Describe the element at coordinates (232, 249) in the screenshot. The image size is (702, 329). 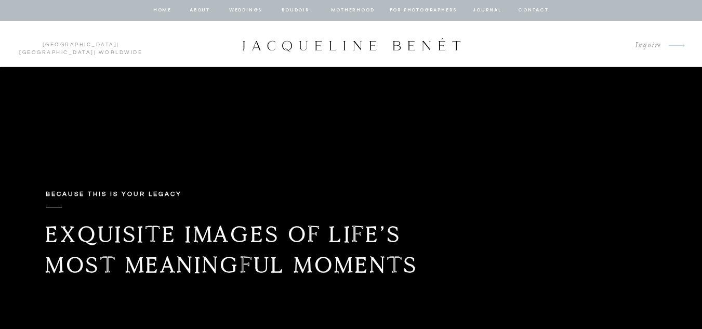
I see `b: Exquisite images of life’s most meaningful moments` at that location.